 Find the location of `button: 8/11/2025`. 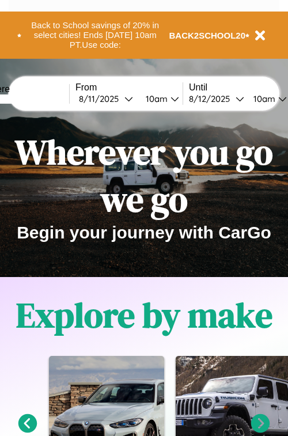

button: 8/11/2025 is located at coordinates (106, 98).